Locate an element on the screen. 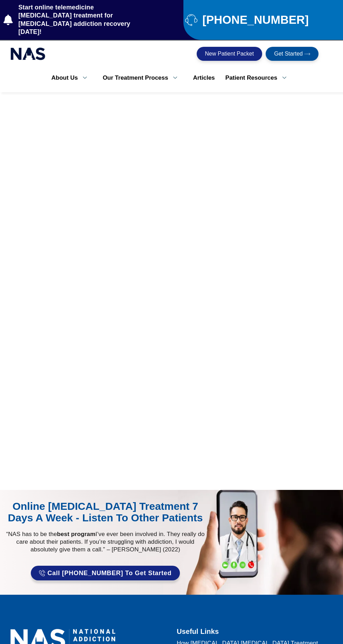  a: New Patient Packet is located at coordinates (230, 54).